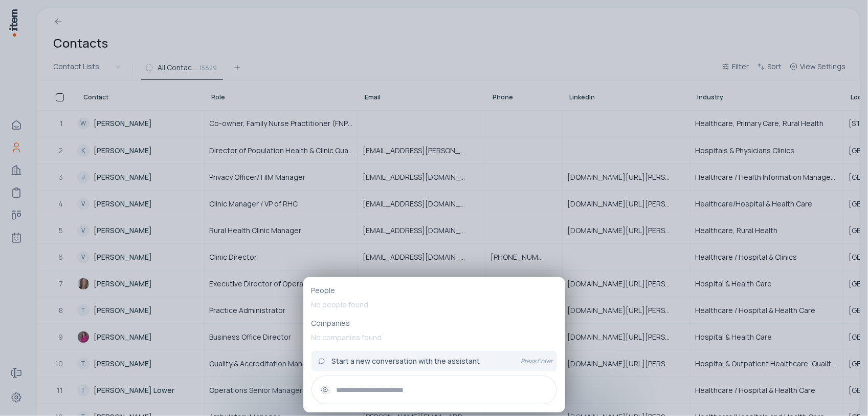 This screenshot has height=416, width=868. What do you see at coordinates (434, 290) in the screenshot?
I see `p: People` at bounding box center [434, 290].